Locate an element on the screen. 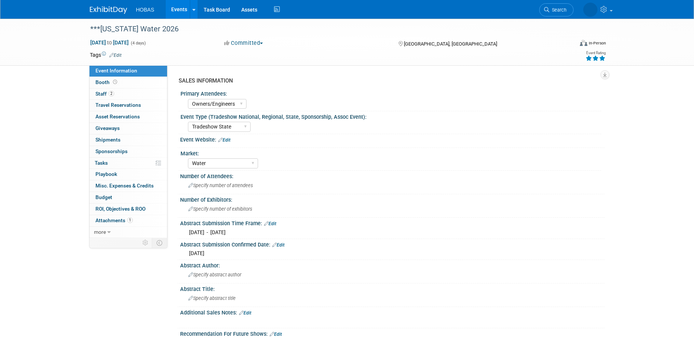 This screenshot has height=338, width=694. div: Abstract Submission Time Frame: is located at coordinates (392, 222).